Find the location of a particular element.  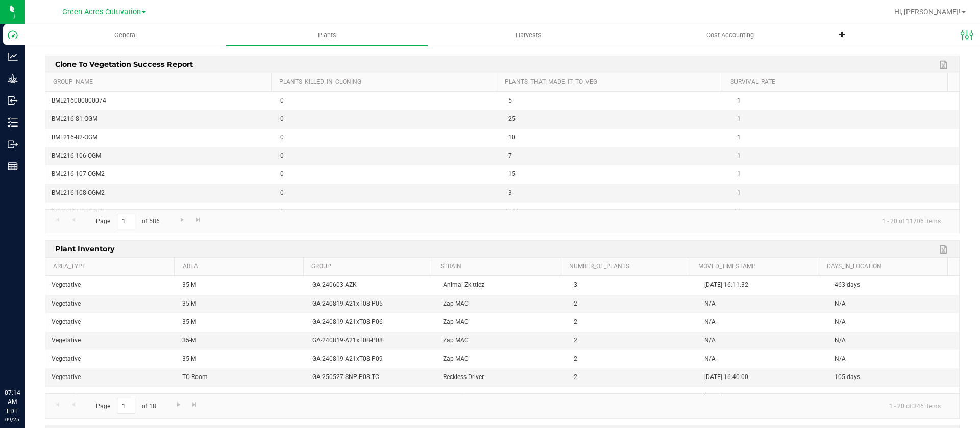

td: BML216-106-OGM is located at coordinates (159, 156).